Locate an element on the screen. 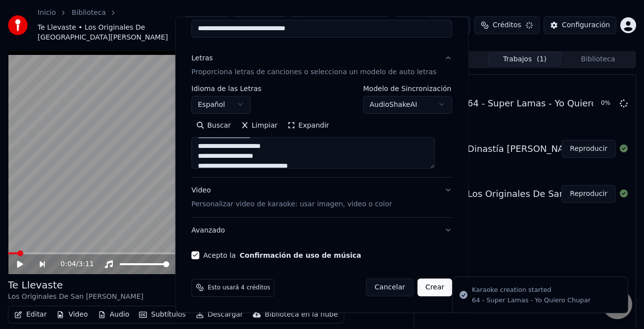  span: Esto usará 4 créditos is located at coordinates (239, 287).